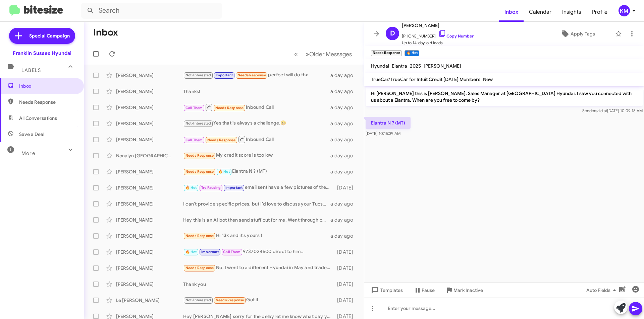 The image size is (644, 319). I want to click on span: More, so click(28, 153).